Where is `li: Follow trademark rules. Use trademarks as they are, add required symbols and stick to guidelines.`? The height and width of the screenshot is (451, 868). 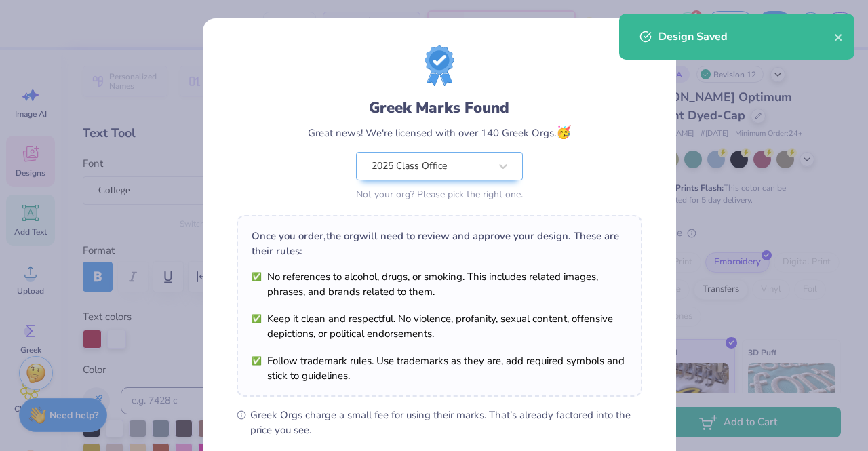 li: Follow trademark rules. Use trademarks as they are, add required symbols and stick to guidelines. is located at coordinates (439, 368).